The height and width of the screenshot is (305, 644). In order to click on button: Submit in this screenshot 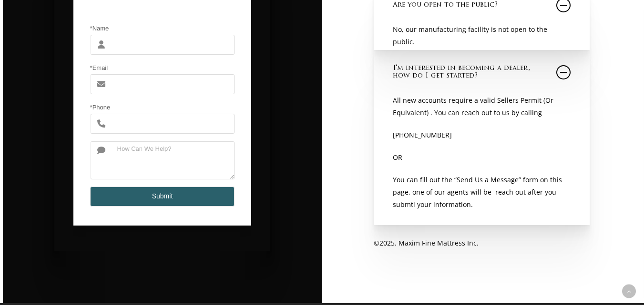, I will do `click(163, 196)`.